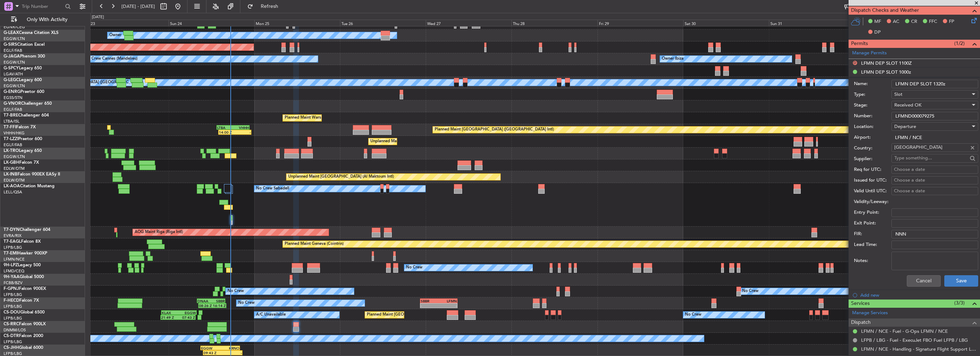 The width and height of the screenshot is (980, 356). I want to click on span: G-ENRG, so click(11, 92).